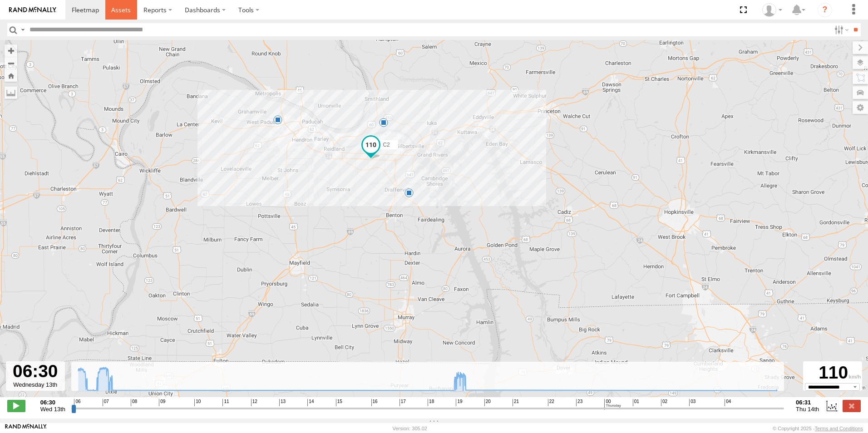  What do you see at coordinates (410, 428) in the screenshot?
I see `div: Version: 305.02` at bounding box center [410, 428].